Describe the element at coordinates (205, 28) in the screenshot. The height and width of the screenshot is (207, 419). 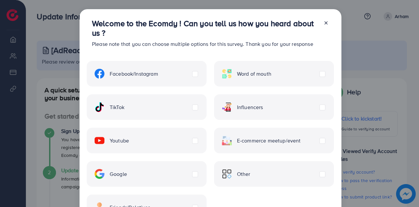
I see `h3: Welcome to the Ecomdy ! Can you tell us how you heard about us ?` at that location.